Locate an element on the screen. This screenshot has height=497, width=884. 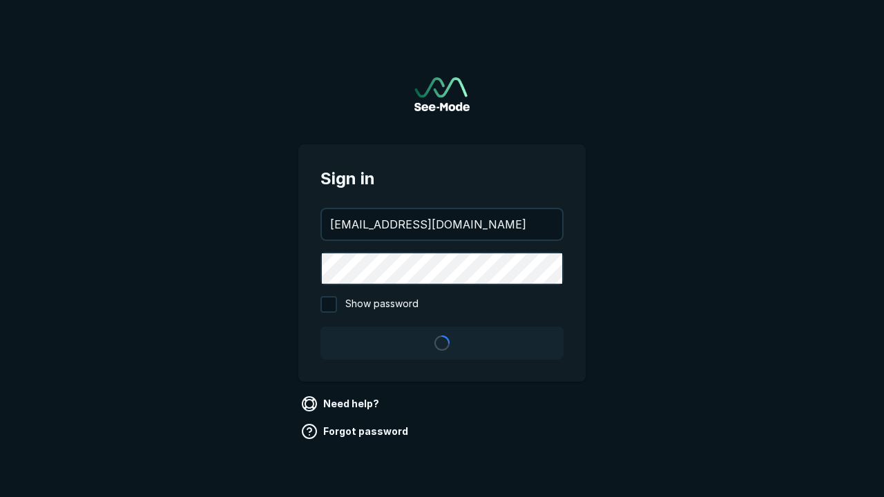
span: Sign in is located at coordinates (442, 179).